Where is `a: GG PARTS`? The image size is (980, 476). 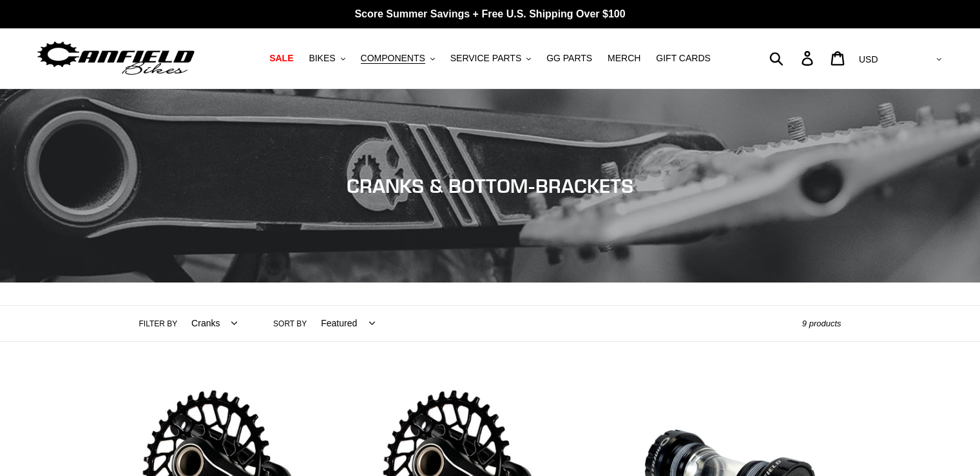
a: GG PARTS is located at coordinates (569, 58).